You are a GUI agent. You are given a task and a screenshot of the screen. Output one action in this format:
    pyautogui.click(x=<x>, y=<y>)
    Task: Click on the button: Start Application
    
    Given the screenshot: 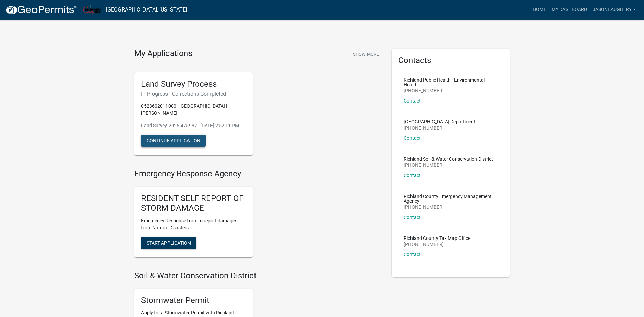 What is the action you would take?
    pyautogui.click(x=169, y=243)
    